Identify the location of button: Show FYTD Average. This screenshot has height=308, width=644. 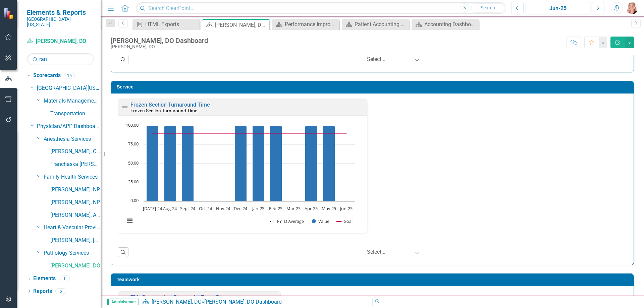
(287, 221).